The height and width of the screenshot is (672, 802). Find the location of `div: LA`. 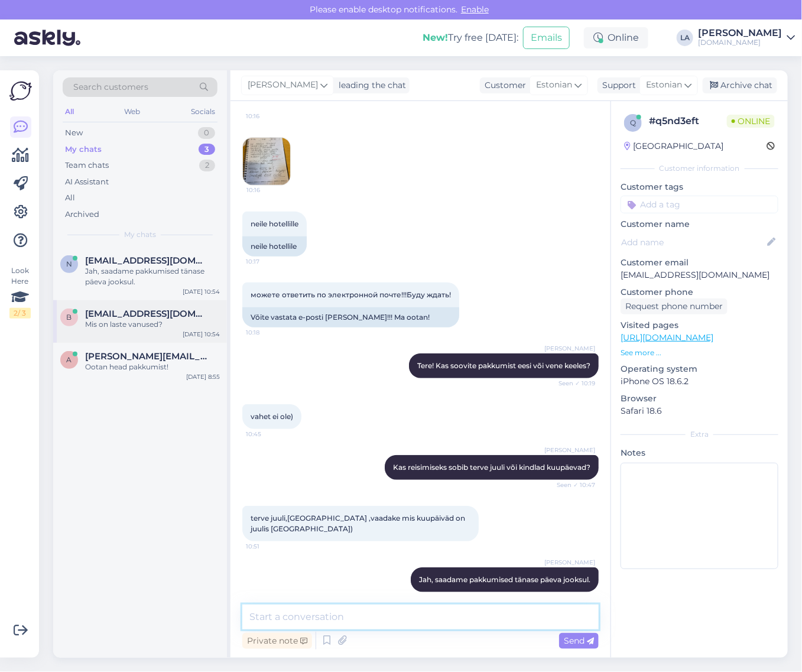

div: LA is located at coordinates (685, 38).